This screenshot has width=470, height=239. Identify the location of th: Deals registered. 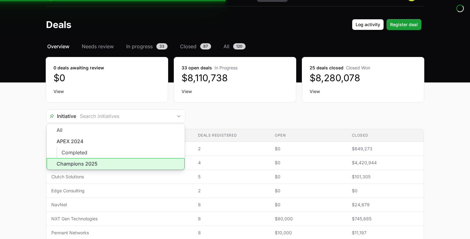
(231, 135).